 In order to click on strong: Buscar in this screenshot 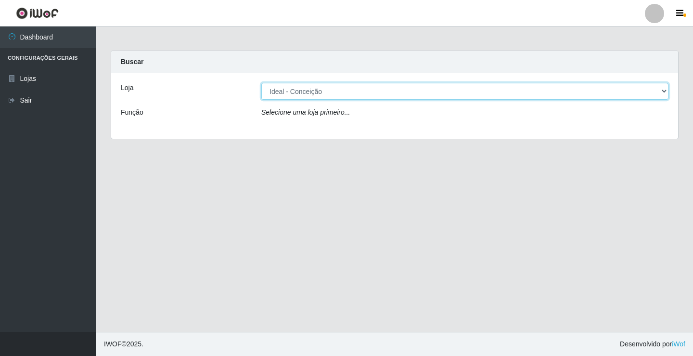, I will do `click(132, 62)`.